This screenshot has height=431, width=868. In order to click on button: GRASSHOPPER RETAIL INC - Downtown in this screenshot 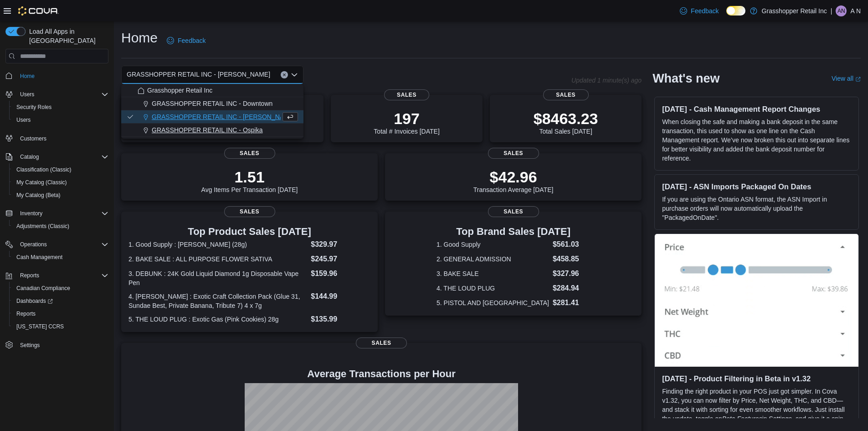, I will do `click(213, 103)`.